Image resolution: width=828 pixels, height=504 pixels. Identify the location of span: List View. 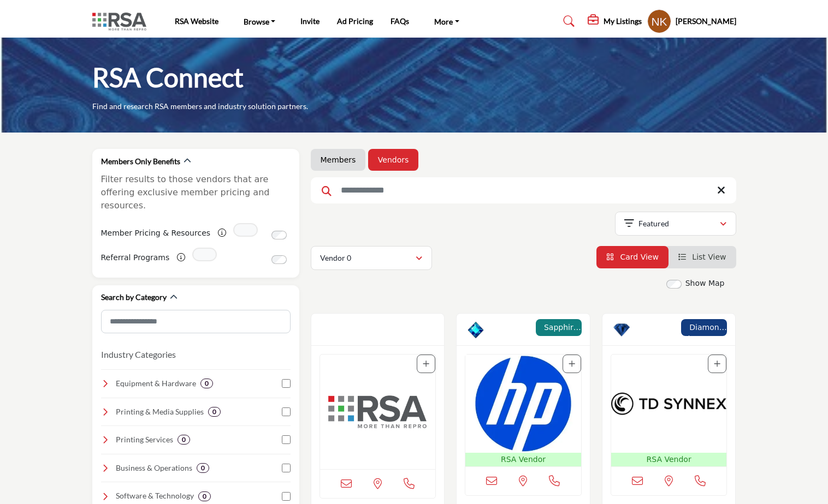
(709, 257).